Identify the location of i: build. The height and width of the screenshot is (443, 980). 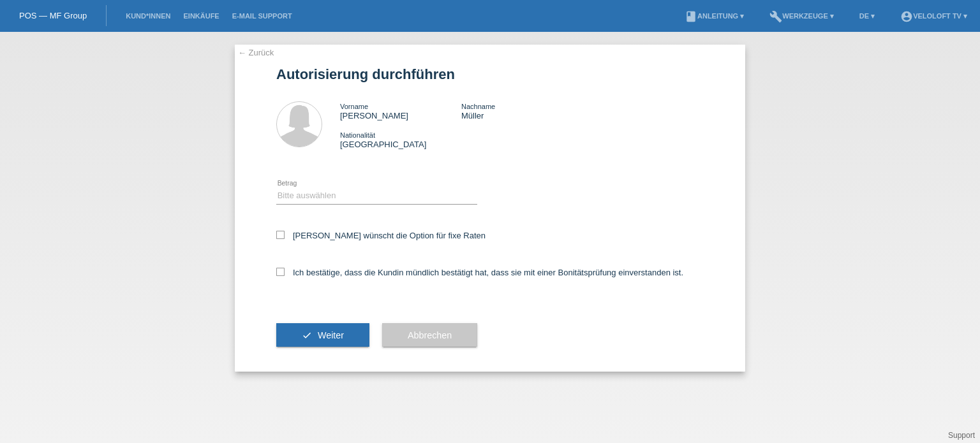
(776, 17).